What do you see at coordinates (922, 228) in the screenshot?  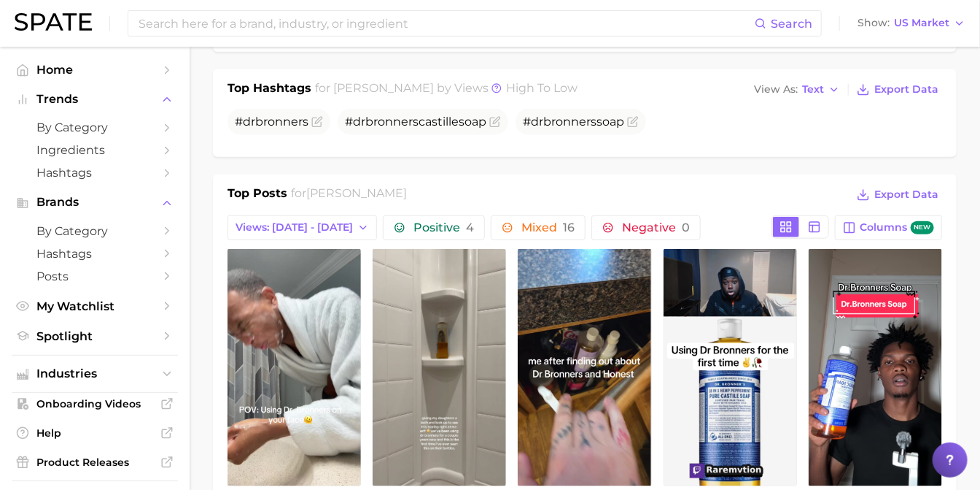 I see `span: new` at bounding box center [922, 228].